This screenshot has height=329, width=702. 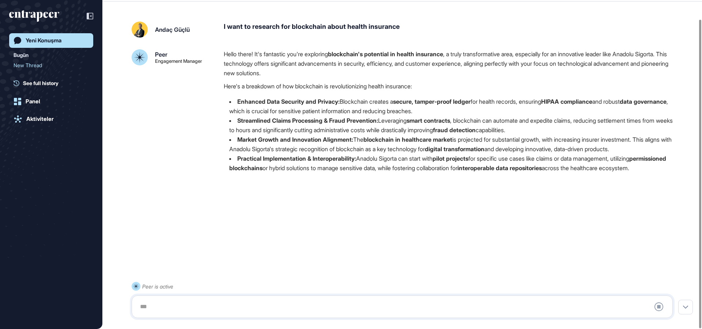 I want to click on strong: interoperable data repositories, so click(x=499, y=168).